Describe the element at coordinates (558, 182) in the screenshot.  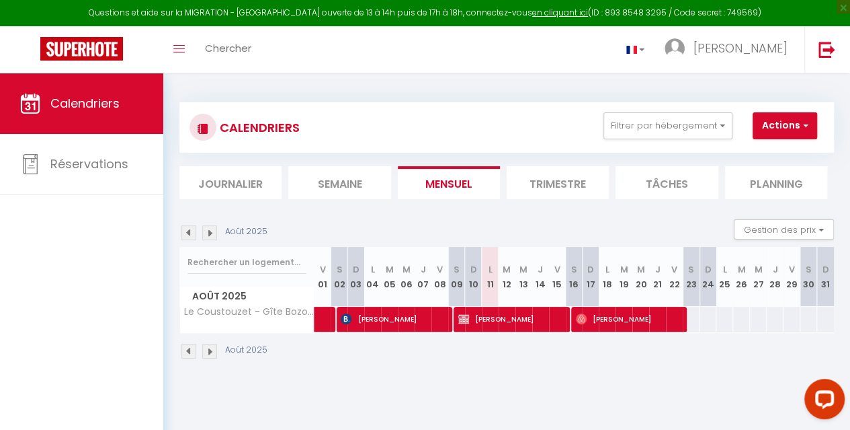
I see `li: Trimestre` at that location.